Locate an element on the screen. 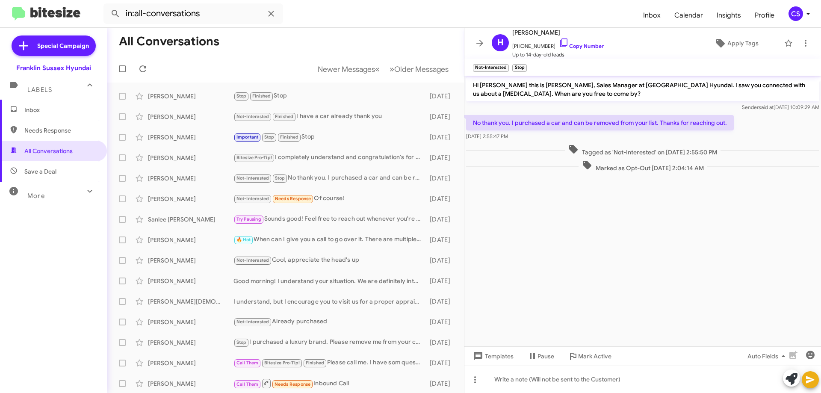 Image resolution: width=821 pixels, height=393 pixels. p: No thank you. I purchased a car and can be removed from your list. Thanks for reaching out. is located at coordinates (600, 123).